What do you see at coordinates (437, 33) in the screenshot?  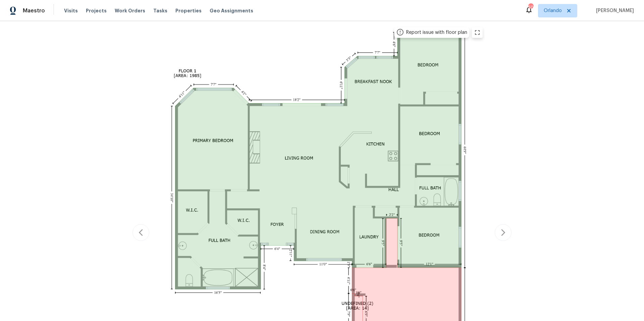 I see `div: Report issue with floor plan` at bounding box center [437, 33].